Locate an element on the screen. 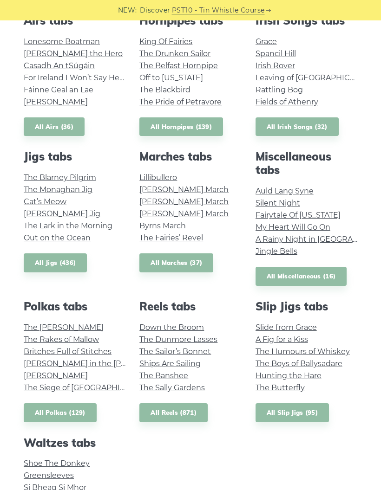  h2: Irish Songs tabs is located at coordinates (306, 20).